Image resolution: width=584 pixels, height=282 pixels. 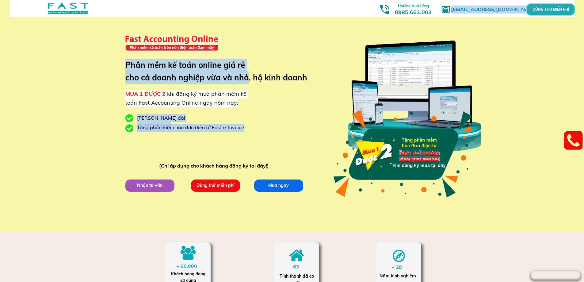 I want to click on div: 63, so click(x=299, y=266).